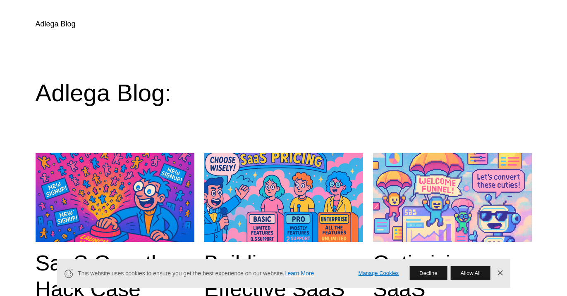 This screenshot has width=567, height=296. I want to click on a: Dismiss Banner, so click(500, 274).